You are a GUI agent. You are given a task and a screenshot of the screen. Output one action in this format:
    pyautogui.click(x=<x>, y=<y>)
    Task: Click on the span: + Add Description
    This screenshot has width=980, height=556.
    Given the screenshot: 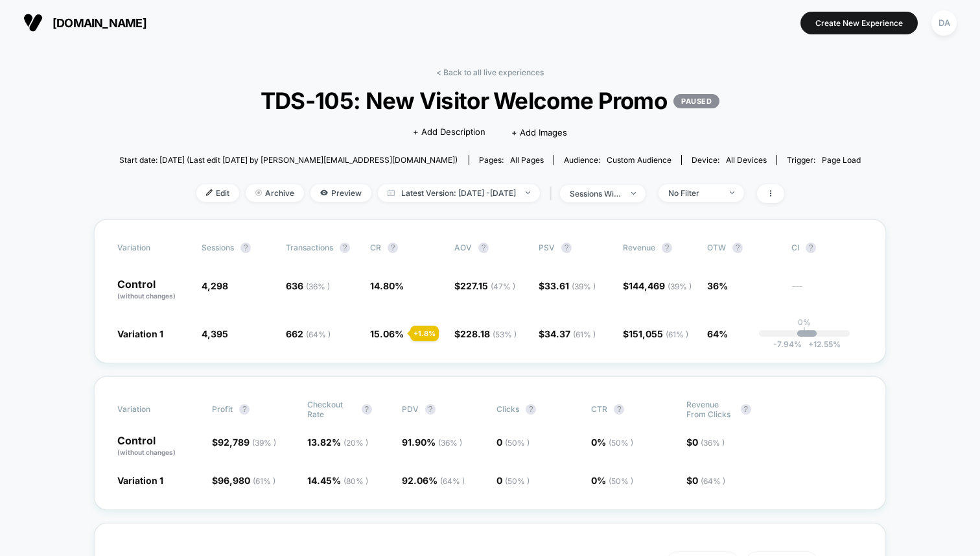 What is the action you would take?
    pyautogui.click(x=449, y=132)
    